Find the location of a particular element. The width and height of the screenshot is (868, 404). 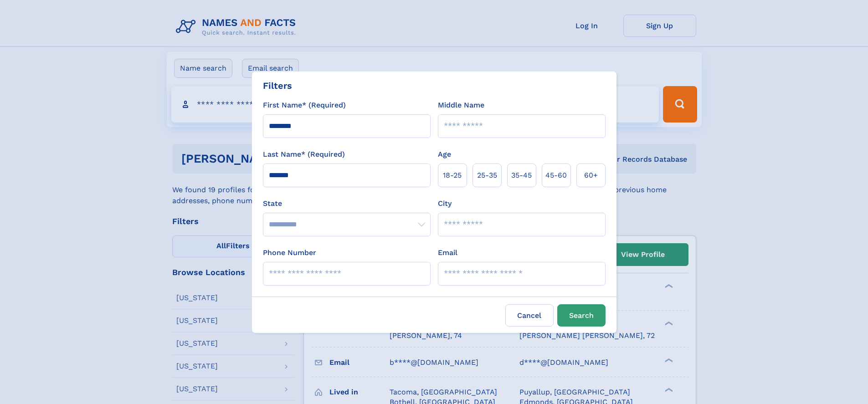

span: 45‑60 is located at coordinates (556, 175).